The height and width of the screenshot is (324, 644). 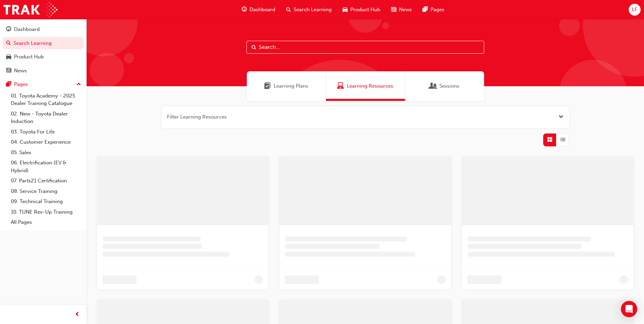 What do you see at coordinates (30, 10) in the screenshot?
I see `img: Trak` at bounding box center [30, 10].